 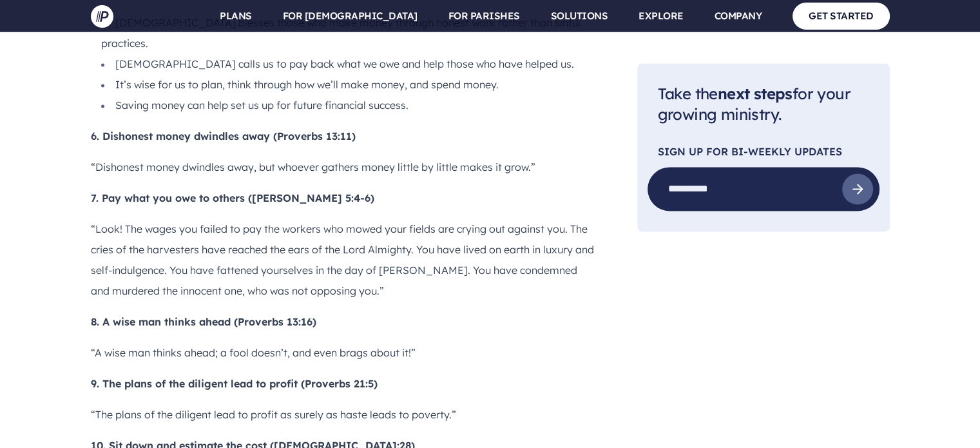 What do you see at coordinates (755, 94) in the screenshot?
I see `span: next steps` at bounding box center [755, 94].